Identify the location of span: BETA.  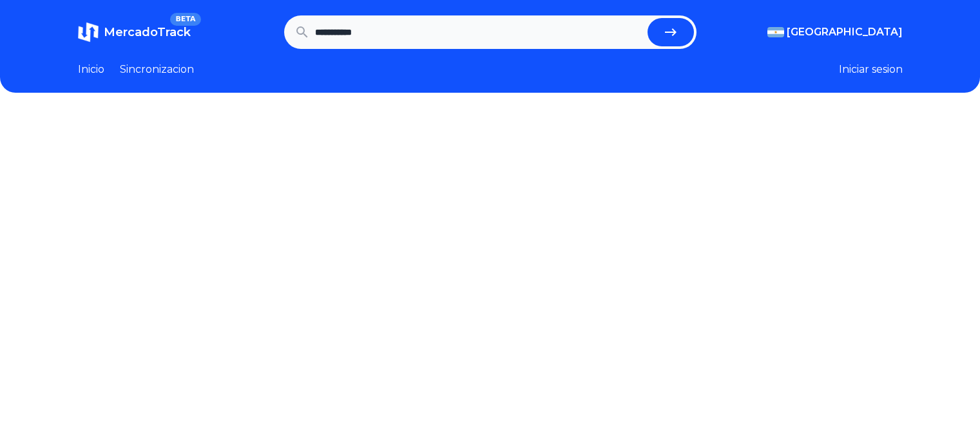
(185, 20).